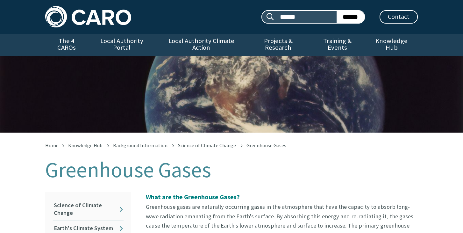 The image size is (463, 233). I want to click on a: Projects & Research, so click(278, 45).